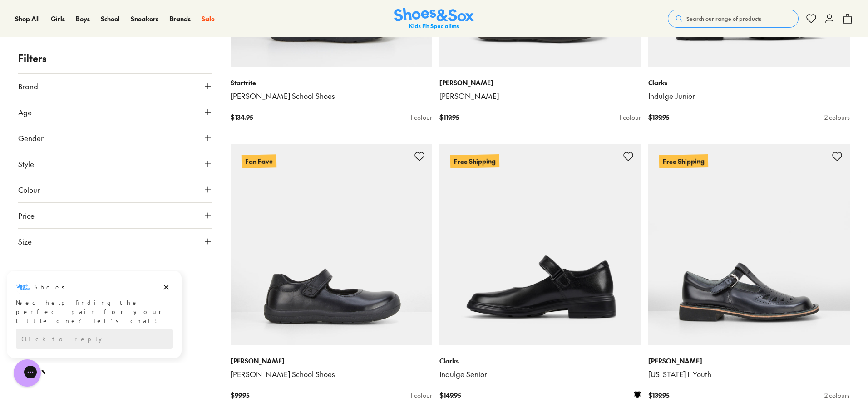  What do you see at coordinates (23, 18) in the screenshot?
I see `img: Shoes logo` at bounding box center [23, 18].